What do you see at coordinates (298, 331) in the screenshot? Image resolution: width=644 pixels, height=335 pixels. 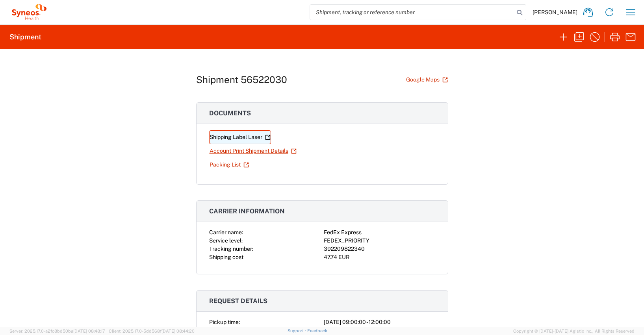 I see `a: Support` at bounding box center [298, 331].